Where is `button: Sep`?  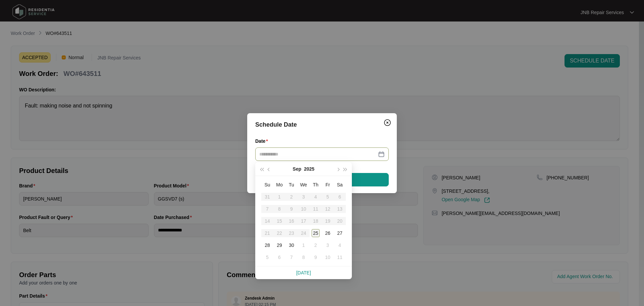
button: Sep is located at coordinates (297, 169).